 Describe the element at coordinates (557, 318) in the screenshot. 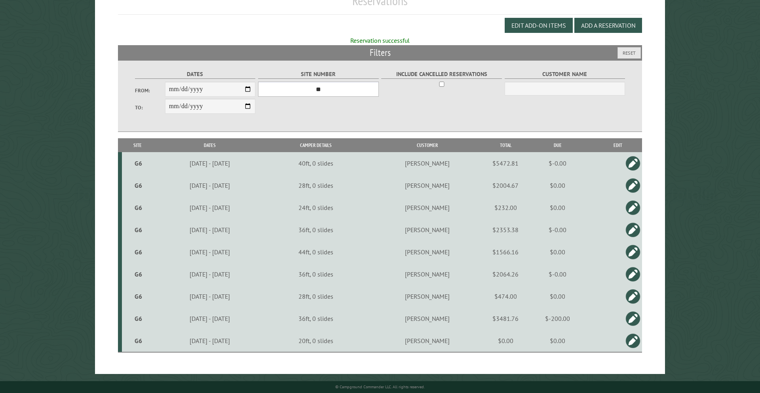

I see `td: $-200.00` at that location.